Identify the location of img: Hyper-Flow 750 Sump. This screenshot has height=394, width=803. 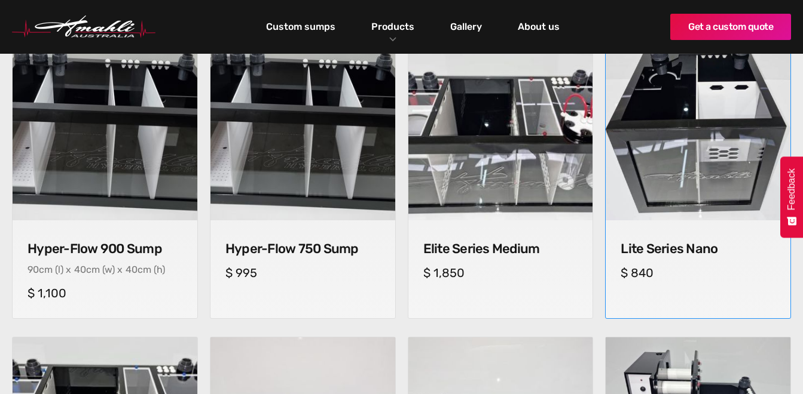
(302, 128).